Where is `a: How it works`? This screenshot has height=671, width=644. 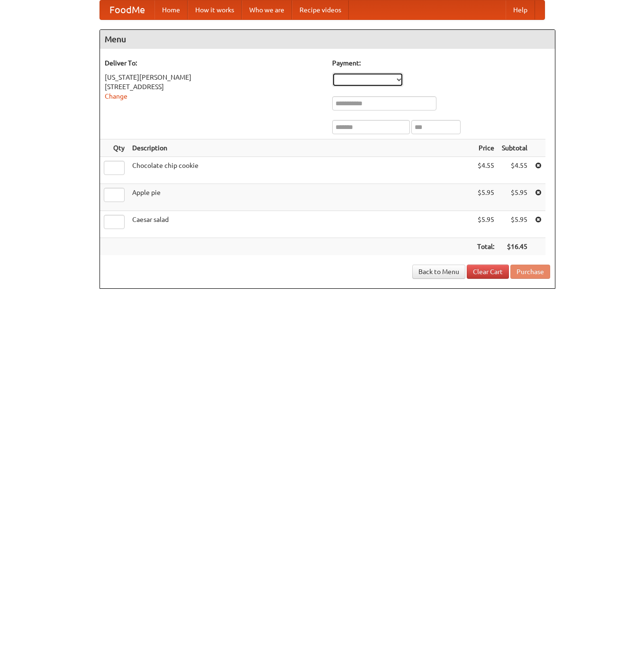 a: How it works is located at coordinates (215, 10).